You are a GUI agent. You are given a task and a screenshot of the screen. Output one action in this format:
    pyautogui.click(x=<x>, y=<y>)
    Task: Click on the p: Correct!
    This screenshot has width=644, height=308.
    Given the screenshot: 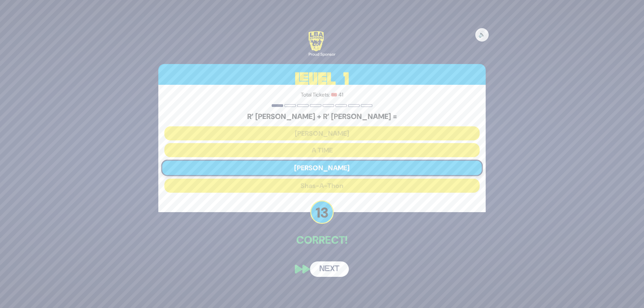 What is the action you would take?
    pyautogui.click(x=322, y=240)
    